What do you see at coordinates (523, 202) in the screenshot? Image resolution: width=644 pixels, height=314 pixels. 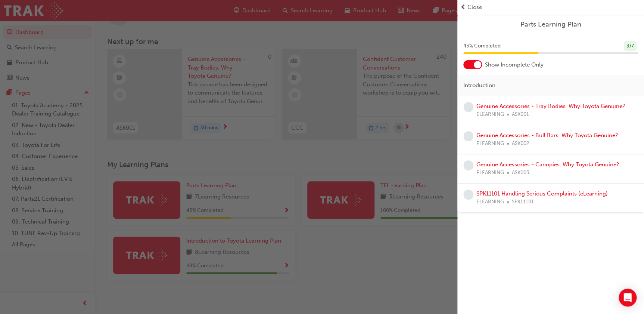 I see `span: SPK11101` at bounding box center [523, 202].